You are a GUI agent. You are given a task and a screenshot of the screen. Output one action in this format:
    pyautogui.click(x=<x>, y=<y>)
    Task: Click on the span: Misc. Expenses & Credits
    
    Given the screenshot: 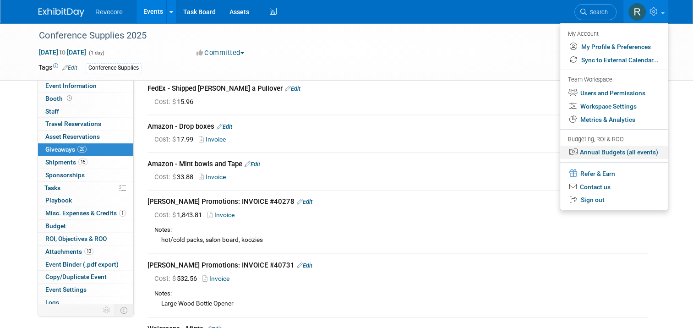 What is the action you would take?
    pyautogui.click(x=86, y=213)
    